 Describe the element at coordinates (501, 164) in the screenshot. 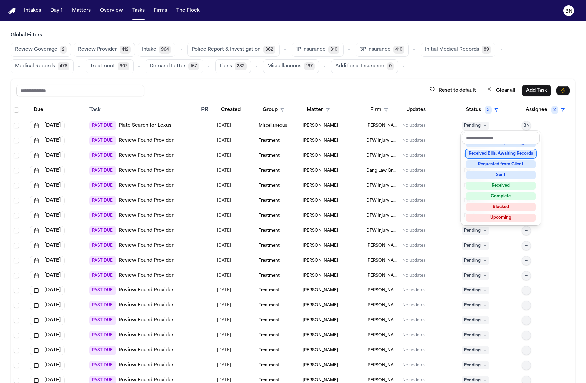

I see `div: Requested from Client` at that location.